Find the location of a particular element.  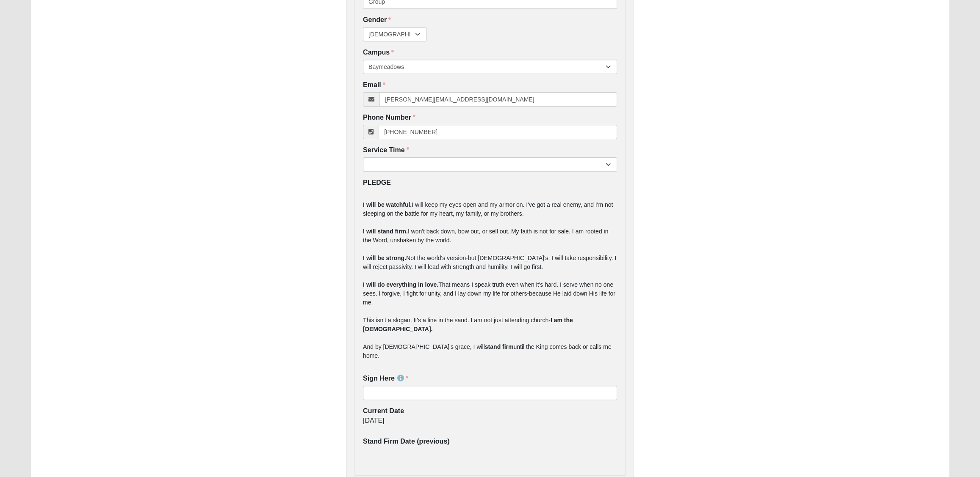

label: Campus is located at coordinates (378, 52).